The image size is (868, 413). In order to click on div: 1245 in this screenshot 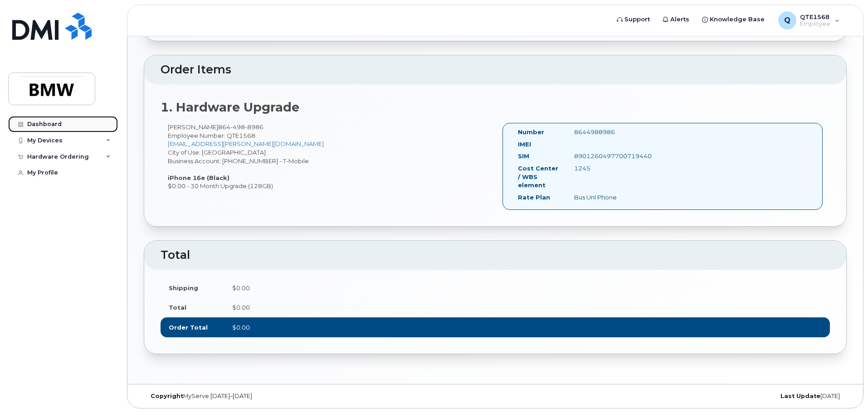, I will do `click(606, 168)`.